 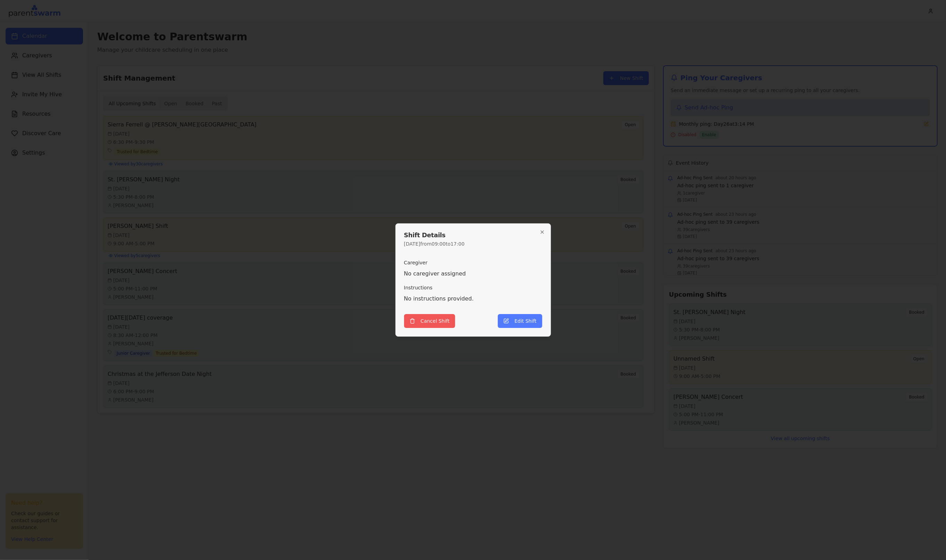 What do you see at coordinates (430, 321) in the screenshot?
I see `button: Cancel Shift` at bounding box center [430, 321].